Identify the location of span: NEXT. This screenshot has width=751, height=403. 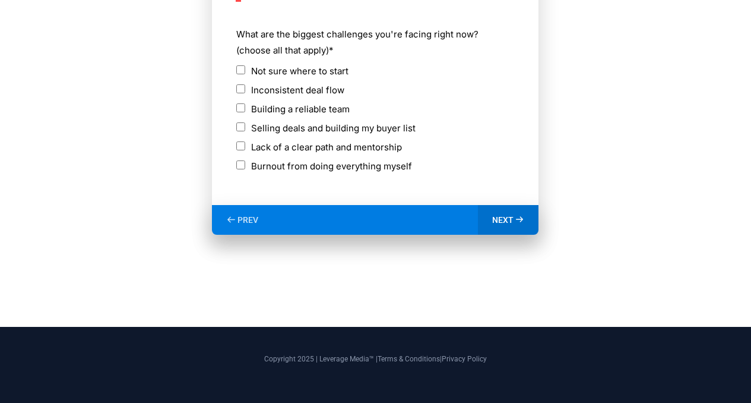
(503, 220).